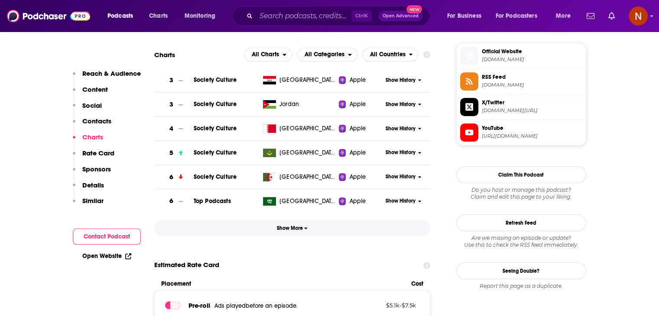 Image resolution: width=659 pixels, height=316 pixels. What do you see at coordinates (88, 141) in the screenshot?
I see `button: Charts` at bounding box center [88, 141].